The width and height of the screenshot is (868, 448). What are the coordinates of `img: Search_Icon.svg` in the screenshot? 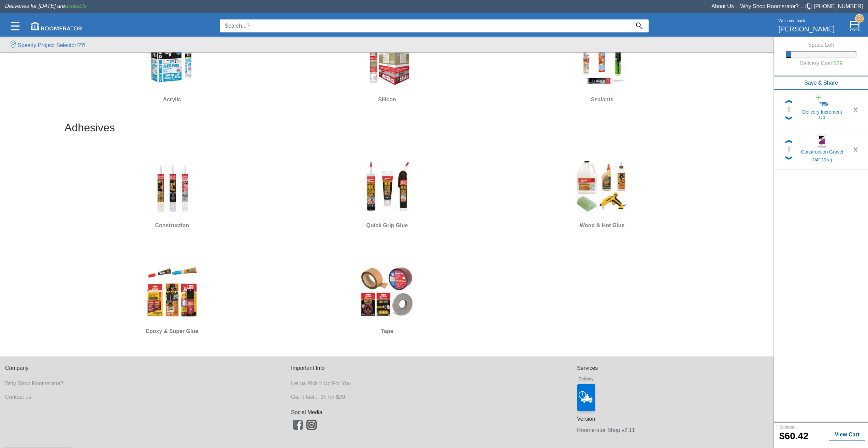 It's located at (640, 26).